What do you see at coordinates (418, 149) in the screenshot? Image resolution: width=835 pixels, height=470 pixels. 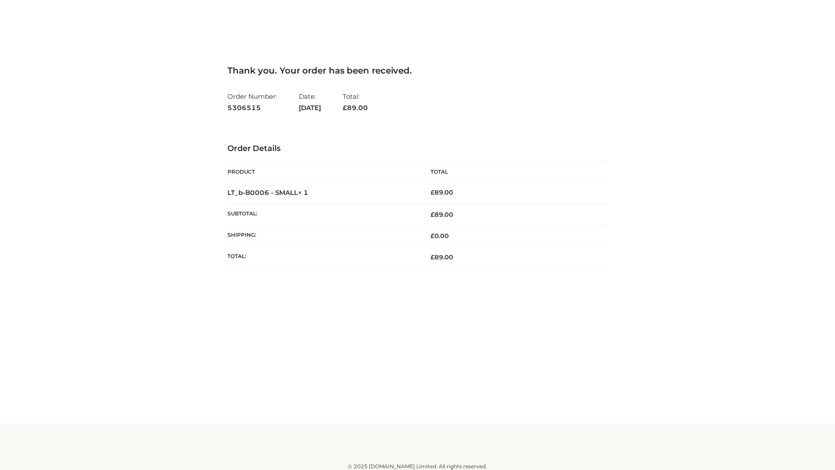 I see `h3: Order Details` at bounding box center [418, 149].